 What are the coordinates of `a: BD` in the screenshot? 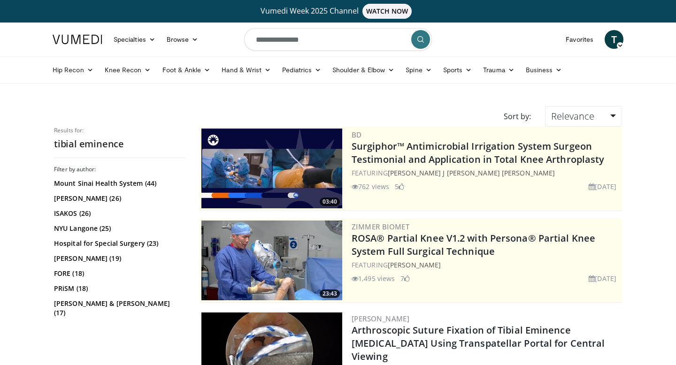 It's located at (357, 135).